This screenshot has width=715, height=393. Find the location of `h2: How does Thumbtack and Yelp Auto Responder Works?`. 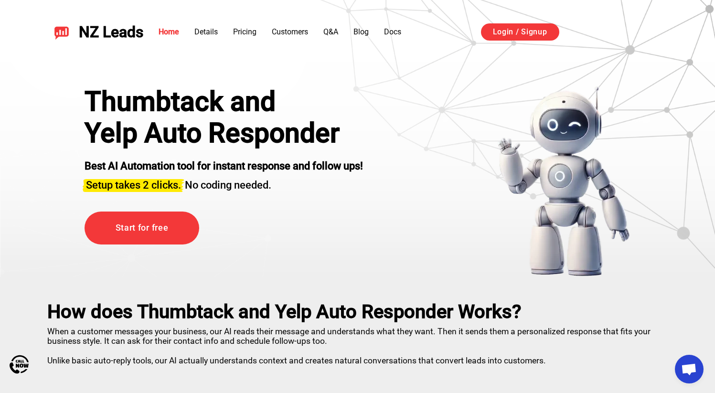

h2: How does Thumbtack and Yelp Auto Responder Works? is located at coordinates (358, 312).